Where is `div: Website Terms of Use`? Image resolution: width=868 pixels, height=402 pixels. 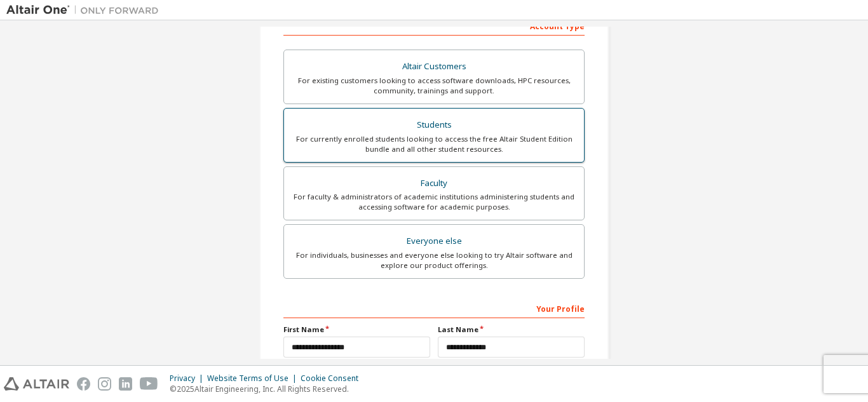
div: Website Terms of Use is located at coordinates (253, 379).